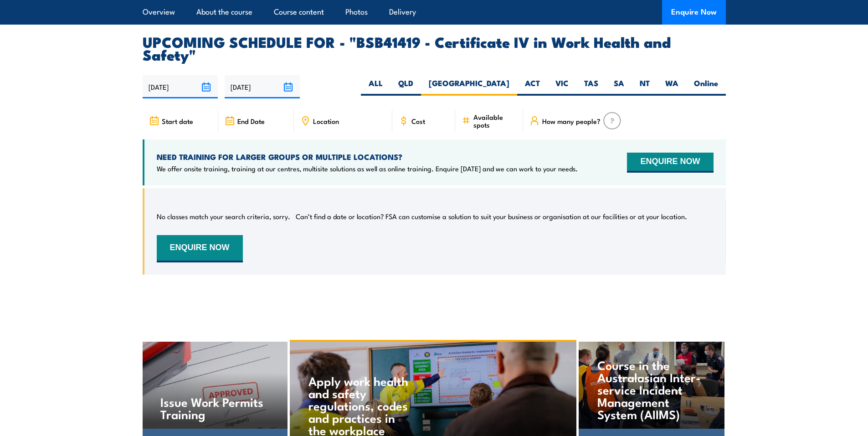  Describe the element at coordinates (591, 87) in the screenshot. I see `label: TAS` at that location.